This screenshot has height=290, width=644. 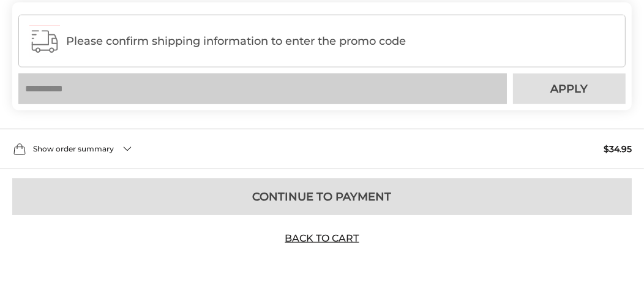 What do you see at coordinates (322, 238) in the screenshot?
I see `a: Back to Cart` at bounding box center [322, 238].